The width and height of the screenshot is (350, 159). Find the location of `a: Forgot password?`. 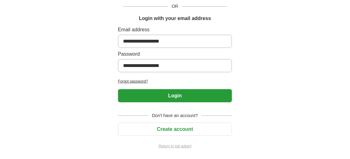

a: Forgot password? is located at coordinates (175, 81).